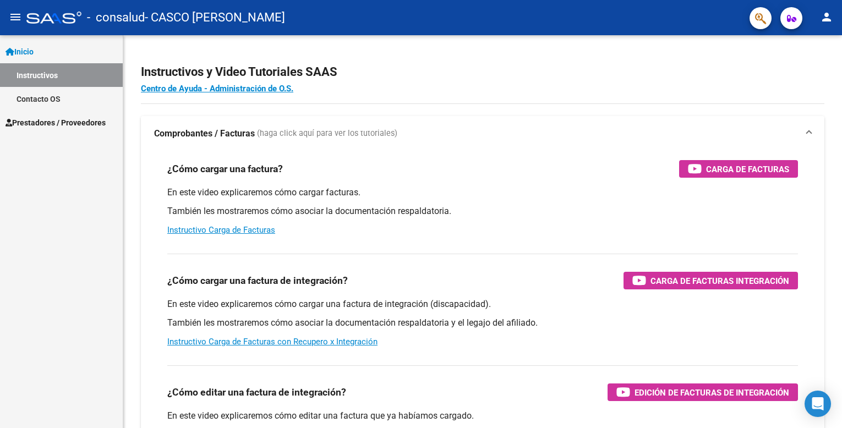 The image size is (842, 428). I want to click on mat-expansion-panel-header: Comprobantes / Facturas (haga click aquí para ver los tutoriales), so click(483, 134).